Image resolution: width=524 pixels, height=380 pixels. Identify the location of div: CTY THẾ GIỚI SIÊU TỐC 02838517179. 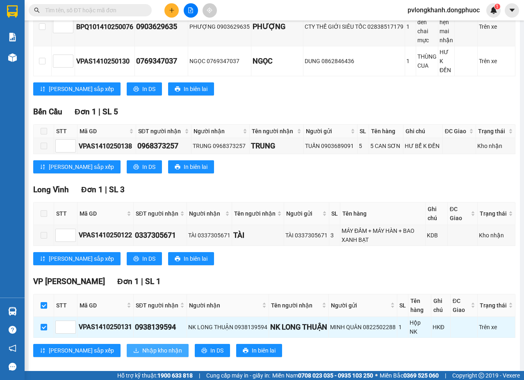
(354, 27).